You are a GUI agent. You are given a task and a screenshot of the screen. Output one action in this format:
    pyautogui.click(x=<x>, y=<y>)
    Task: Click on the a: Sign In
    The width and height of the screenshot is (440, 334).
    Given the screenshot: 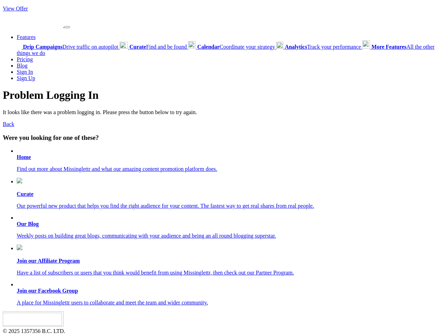 What is the action you would take?
    pyautogui.click(x=25, y=72)
    